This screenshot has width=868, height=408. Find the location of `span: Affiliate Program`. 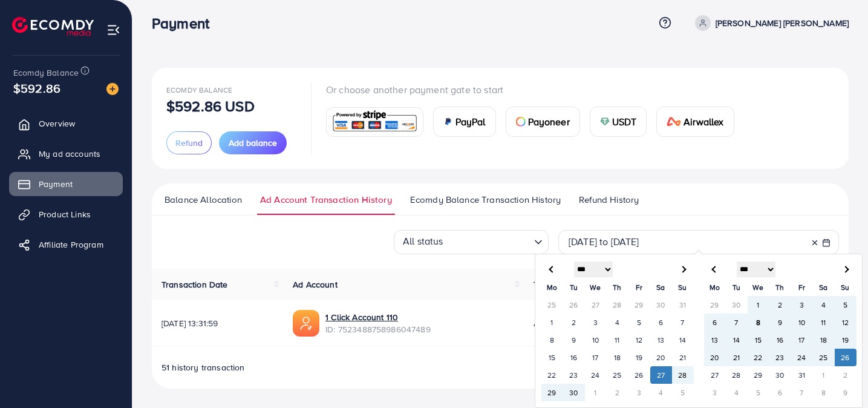

span: Affiliate Program is located at coordinates (71, 244).